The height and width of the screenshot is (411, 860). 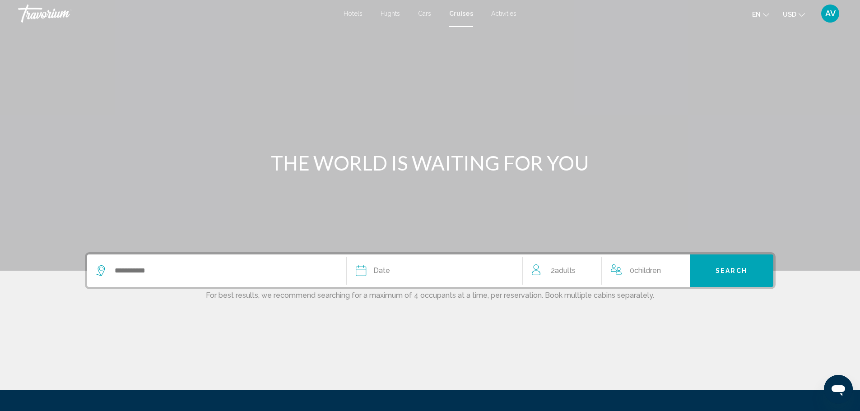 What do you see at coordinates (390, 14) in the screenshot?
I see `span: Flights` at bounding box center [390, 14].